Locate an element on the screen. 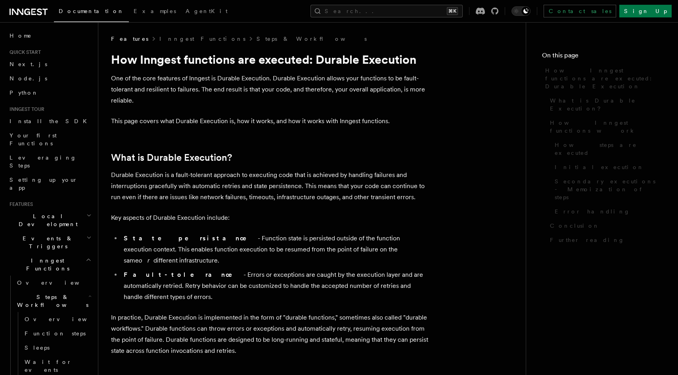 This screenshot has height=375, width=678. a: Further reading is located at coordinates (604, 240).